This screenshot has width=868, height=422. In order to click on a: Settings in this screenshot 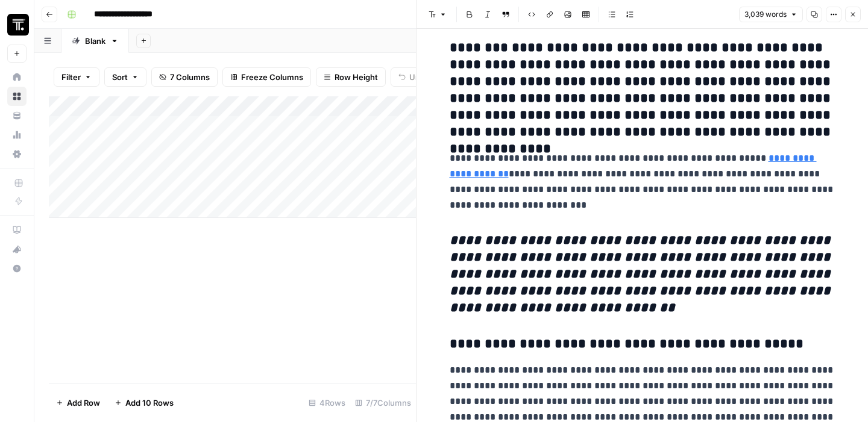, I will do `click(17, 154)`.